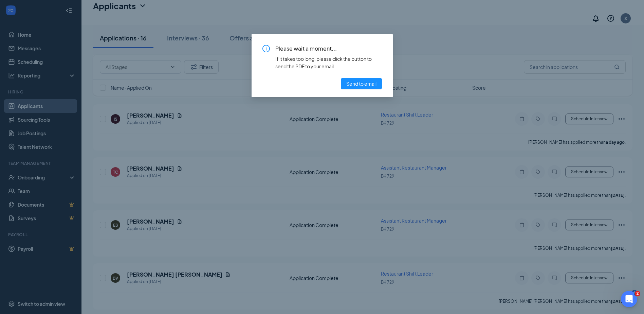 The image size is (644, 314). What do you see at coordinates (329, 49) in the screenshot?
I see `span: Please wait a moment...` at bounding box center [329, 49].